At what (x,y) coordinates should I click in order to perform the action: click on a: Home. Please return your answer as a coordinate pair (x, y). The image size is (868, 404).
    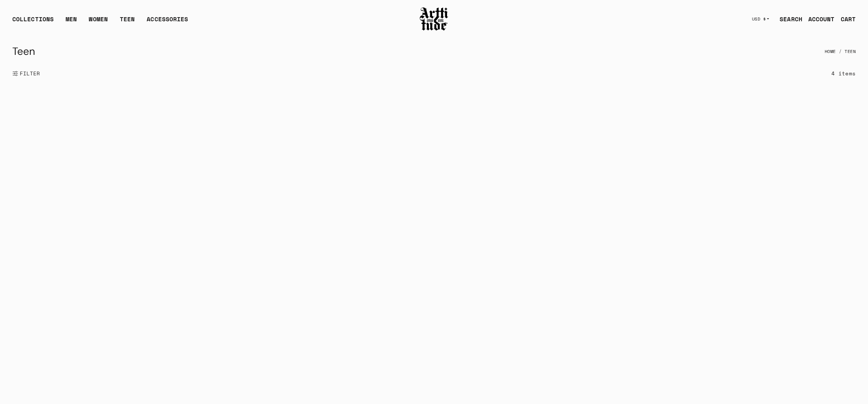
    Looking at the image, I should click on (831, 51).